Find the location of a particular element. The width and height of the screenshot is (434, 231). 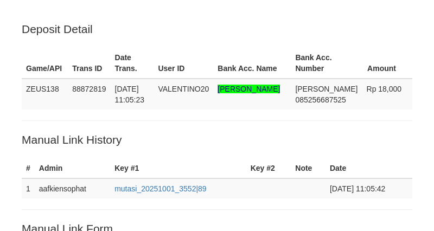

th: Game/API is located at coordinates (44, 63).